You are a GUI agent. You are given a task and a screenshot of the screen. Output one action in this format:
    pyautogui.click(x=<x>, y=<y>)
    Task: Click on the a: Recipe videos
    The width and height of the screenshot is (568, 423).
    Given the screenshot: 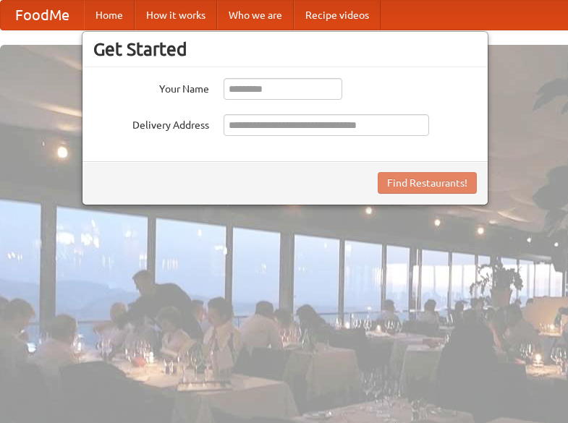 What is the action you would take?
    pyautogui.click(x=337, y=15)
    